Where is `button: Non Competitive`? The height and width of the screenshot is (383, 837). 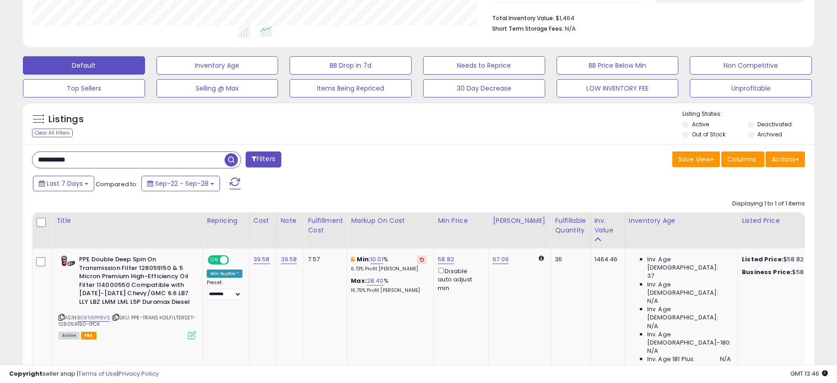 button: Non Competitive is located at coordinates (750, 65).